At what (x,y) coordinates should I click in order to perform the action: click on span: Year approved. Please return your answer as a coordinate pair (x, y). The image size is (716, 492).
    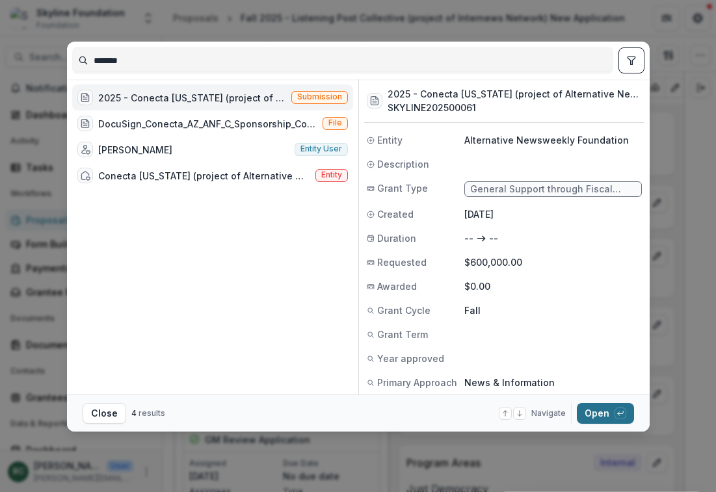
    Looking at the image, I should click on (411, 358).